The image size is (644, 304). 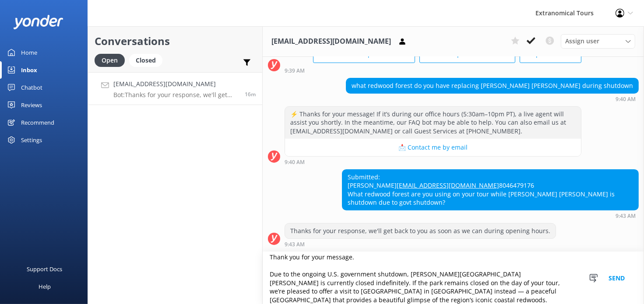 I want to click on div: Settings, so click(x=32, y=140).